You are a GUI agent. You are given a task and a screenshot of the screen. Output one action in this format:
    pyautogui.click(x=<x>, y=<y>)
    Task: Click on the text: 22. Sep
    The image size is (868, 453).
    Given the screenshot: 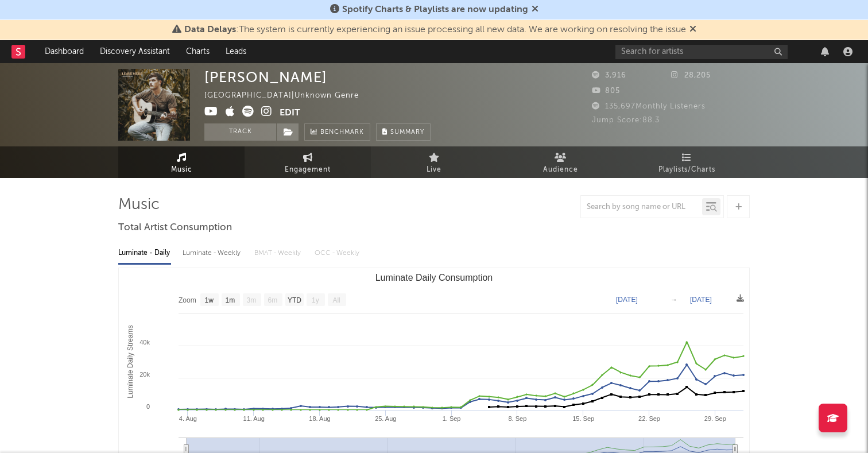 What is the action you would take?
    pyautogui.click(x=649, y=419)
    